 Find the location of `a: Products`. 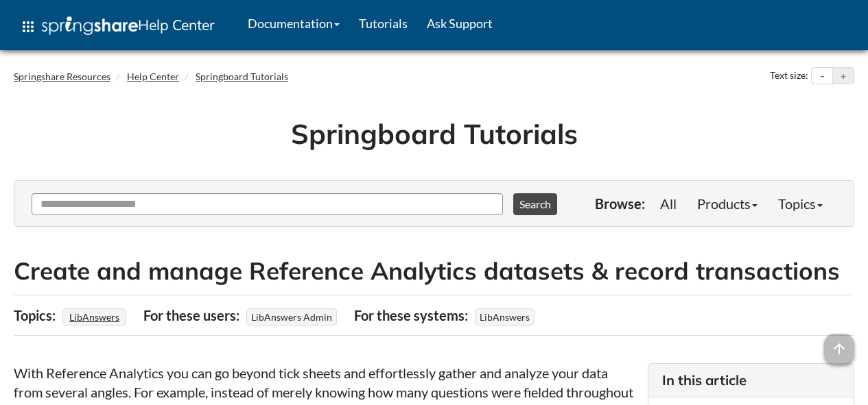

a: Products is located at coordinates (727, 204).